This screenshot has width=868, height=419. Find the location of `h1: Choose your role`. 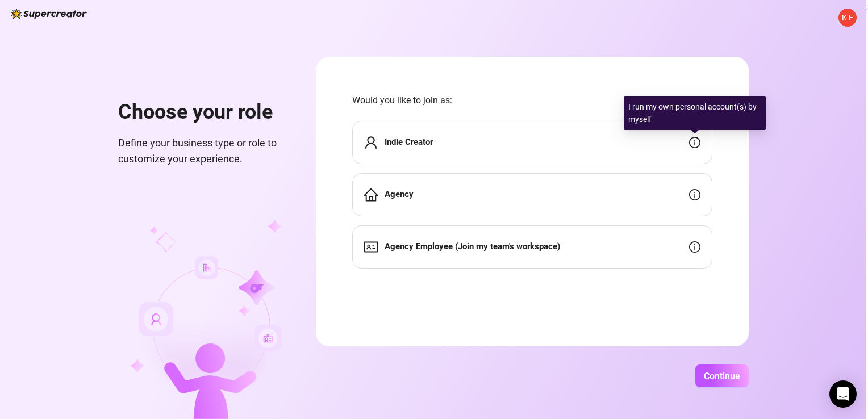

h1: Choose your role is located at coordinates (204, 112).